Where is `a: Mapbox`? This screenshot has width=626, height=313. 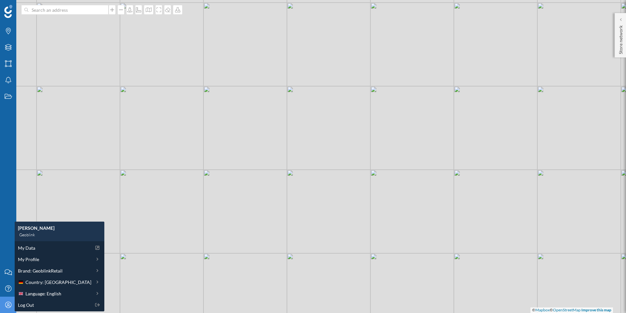
a: Mapbox is located at coordinates (543, 309).